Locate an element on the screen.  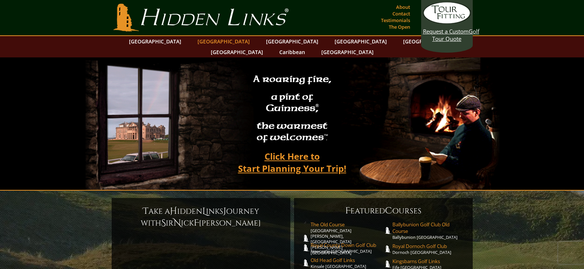
a: The Open is located at coordinates (400, 27).